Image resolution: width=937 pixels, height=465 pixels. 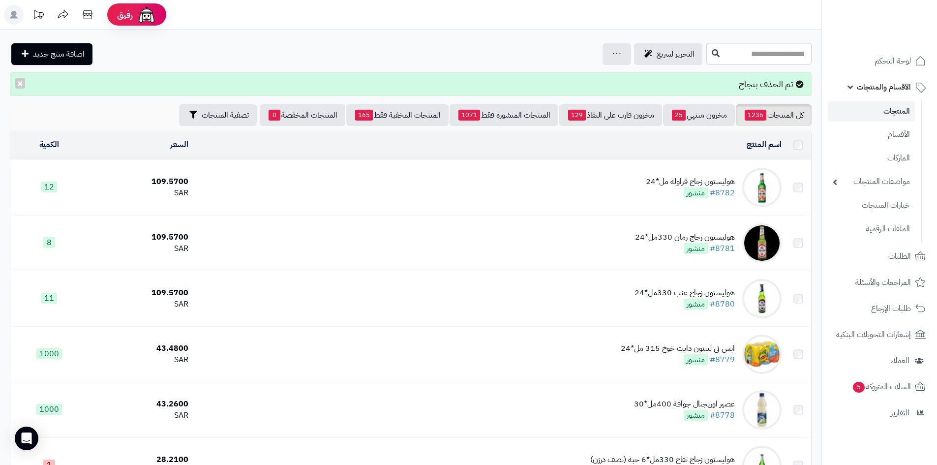 What do you see at coordinates (722, 193) in the screenshot?
I see `a: #8782` at bounding box center [722, 193].